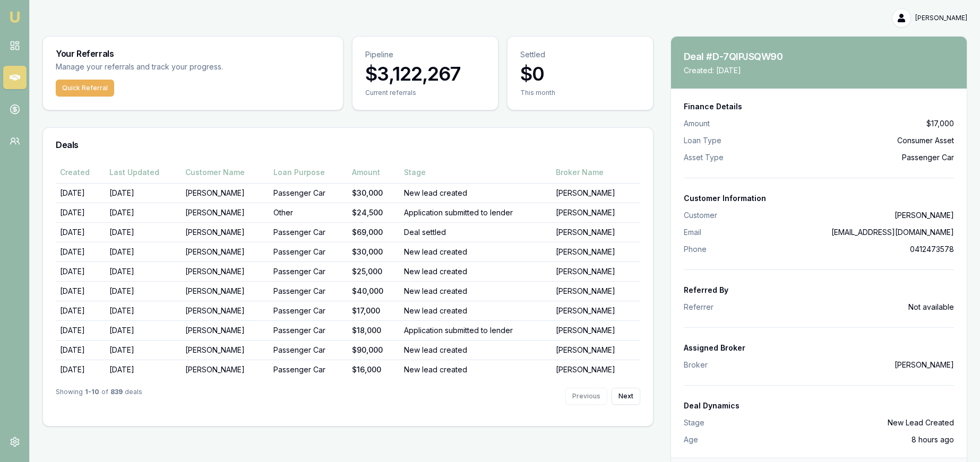 Image resolution: width=980 pixels, height=462 pixels. I want to click on p: Pipeline, so click(426, 54).